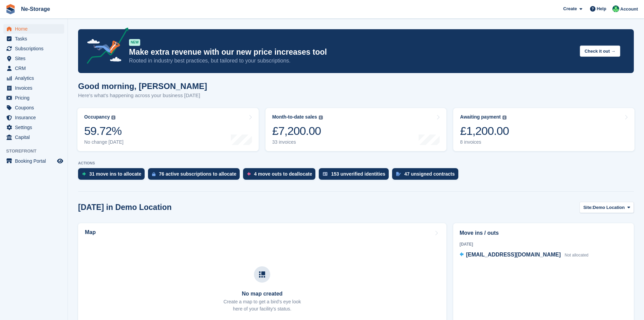 Image resolution: width=644 pixels, height=320 pixels. What do you see at coordinates (356, 129) in the screenshot?
I see `a: Month-to-date sales £7,200.00 33 invoices` at bounding box center [356, 129].